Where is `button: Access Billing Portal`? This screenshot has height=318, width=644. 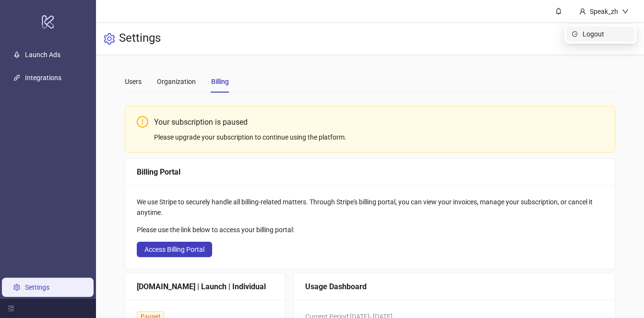 button: Access Billing Portal is located at coordinates (174, 249).